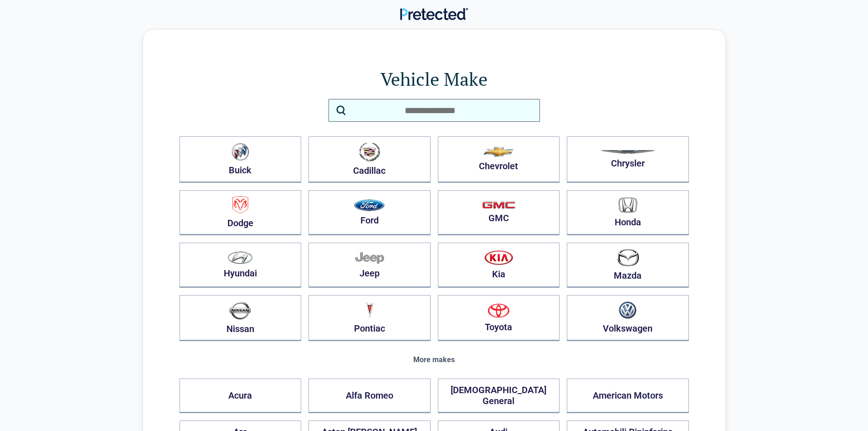 The width and height of the screenshot is (868, 431). Describe the element at coordinates (240, 213) in the screenshot. I see `button: Dodge` at that location.